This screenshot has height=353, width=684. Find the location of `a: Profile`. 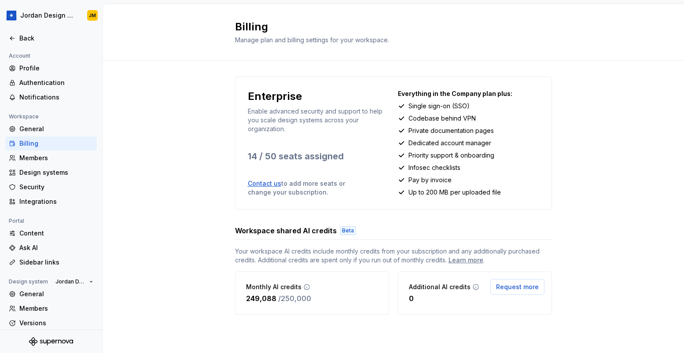

a: Profile is located at coordinates (51, 68).